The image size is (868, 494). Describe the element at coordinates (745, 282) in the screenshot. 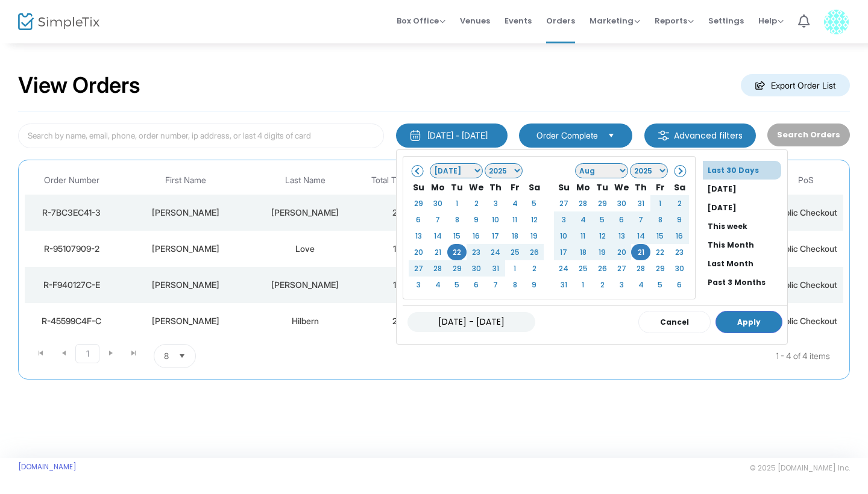

I see `li: Past 3 Months` at that location.